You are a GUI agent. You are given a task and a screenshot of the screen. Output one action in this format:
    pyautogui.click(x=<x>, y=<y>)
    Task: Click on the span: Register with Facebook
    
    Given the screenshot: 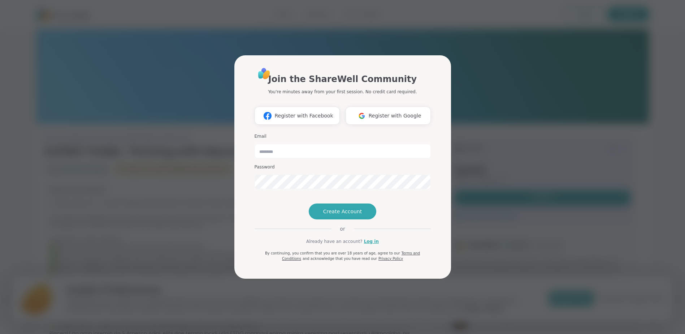 What is the action you would take?
    pyautogui.click(x=304, y=116)
    